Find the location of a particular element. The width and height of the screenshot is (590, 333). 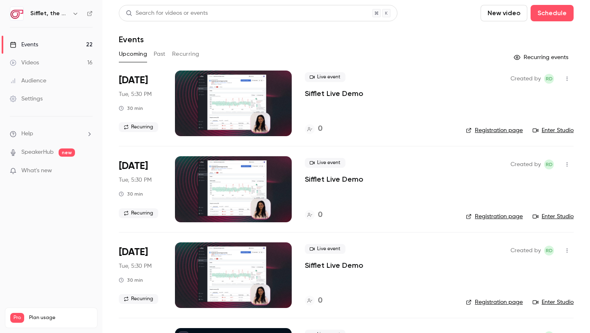

img: Sifflet, the AI-augmented data observability platform built for data teams with business users in... is located at coordinates (17, 14).